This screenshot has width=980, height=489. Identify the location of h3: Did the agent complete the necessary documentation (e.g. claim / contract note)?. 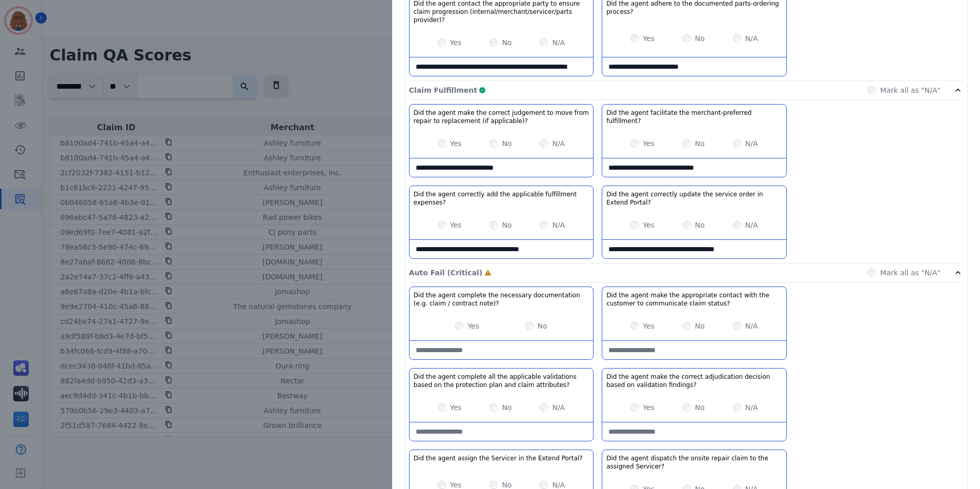
(501, 300).